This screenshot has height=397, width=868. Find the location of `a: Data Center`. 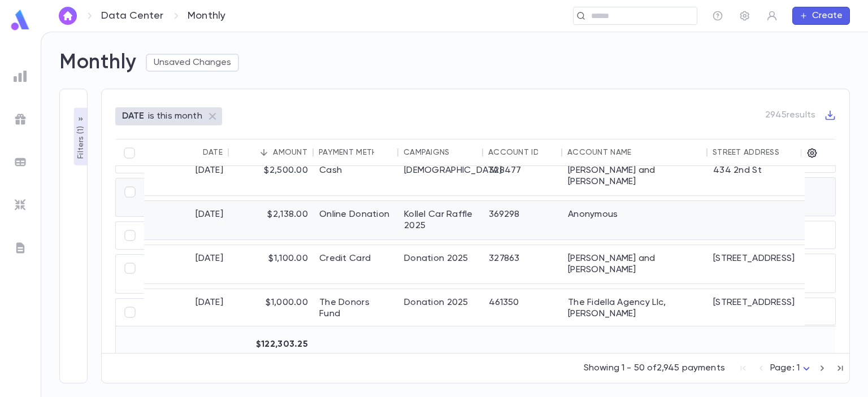

a: Data Center is located at coordinates (132, 16).